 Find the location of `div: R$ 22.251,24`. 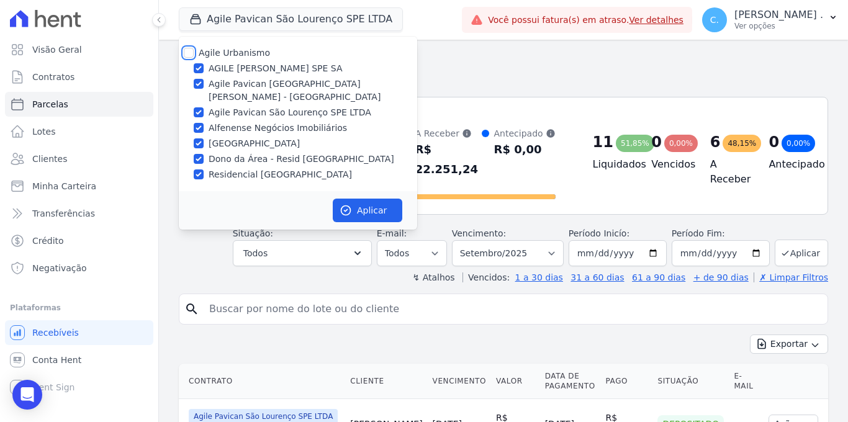

div: R$ 22.251,24 is located at coordinates (448, 159).